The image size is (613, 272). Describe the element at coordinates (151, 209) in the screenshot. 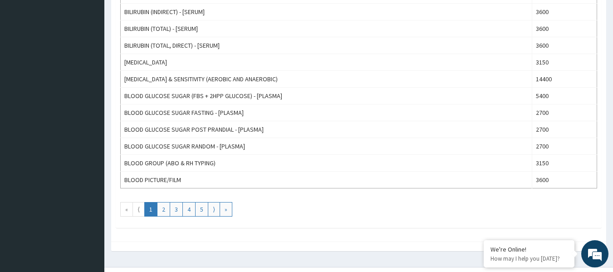

I see `a: Go to page number 1` at that location.